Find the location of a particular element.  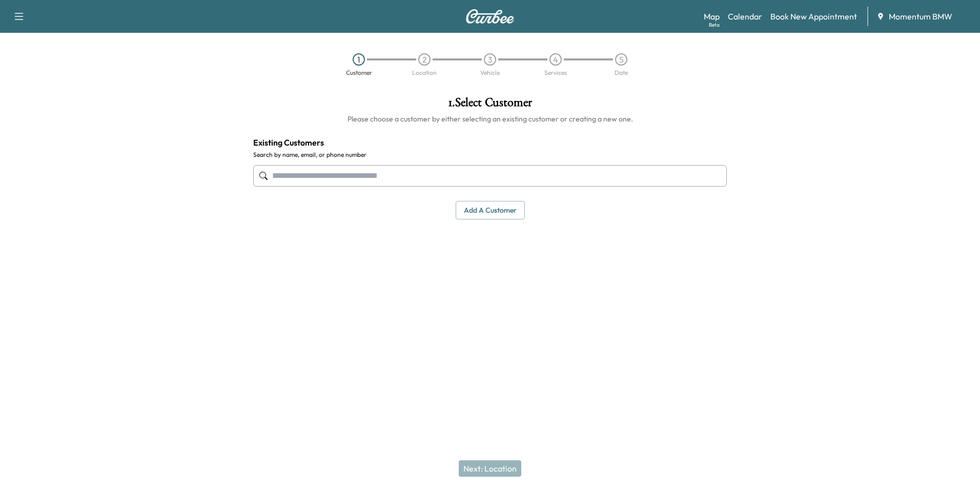

div: Customer is located at coordinates (359, 73).